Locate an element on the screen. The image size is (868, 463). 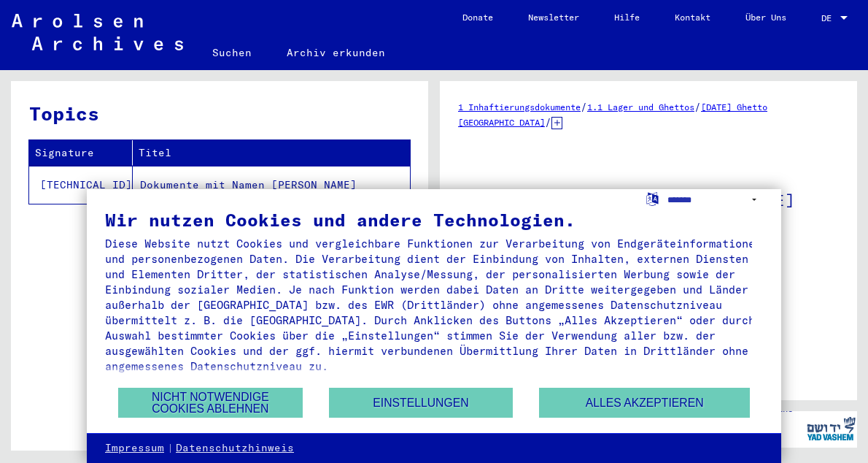
div: Diese Website nutzt Cookies und vergleichbare Funktionen zur Verarbeitung von Endgeräteinformatio... is located at coordinates (434, 305).